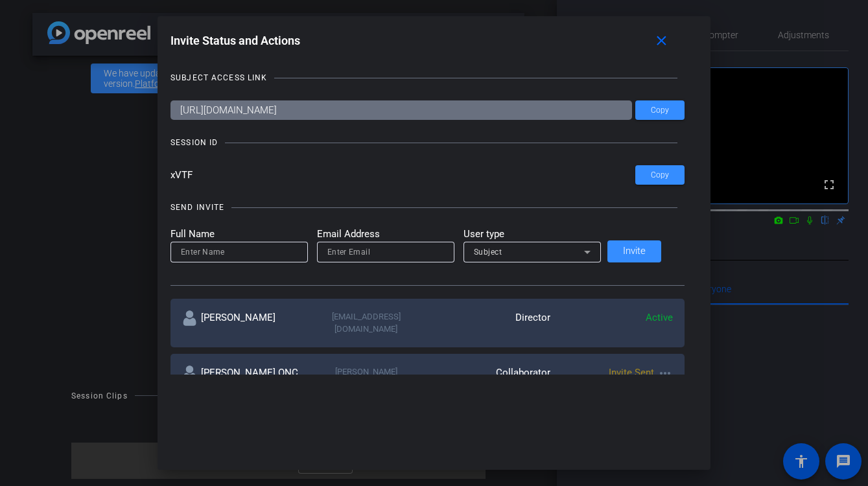  Describe the element at coordinates (194, 142) in the screenshot. I see `div: SESSION ID` at that location.